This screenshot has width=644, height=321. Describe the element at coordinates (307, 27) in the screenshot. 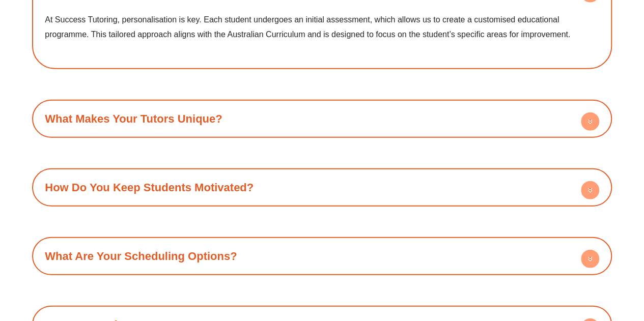

I see `span: At Success Tutoring, personalisation is key. Each student undergoes an initial assessment, which ...` at that location.